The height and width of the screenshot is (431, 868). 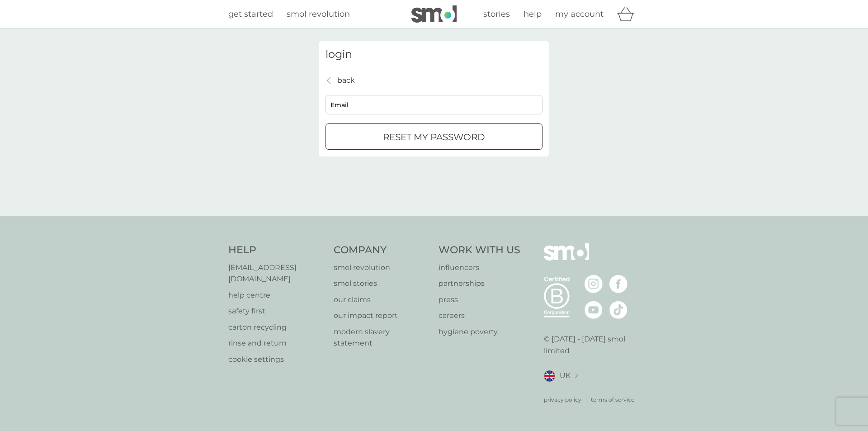 What do you see at coordinates (613, 399) in the screenshot?
I see `a: terms of service` at bounding box center [613, 399].